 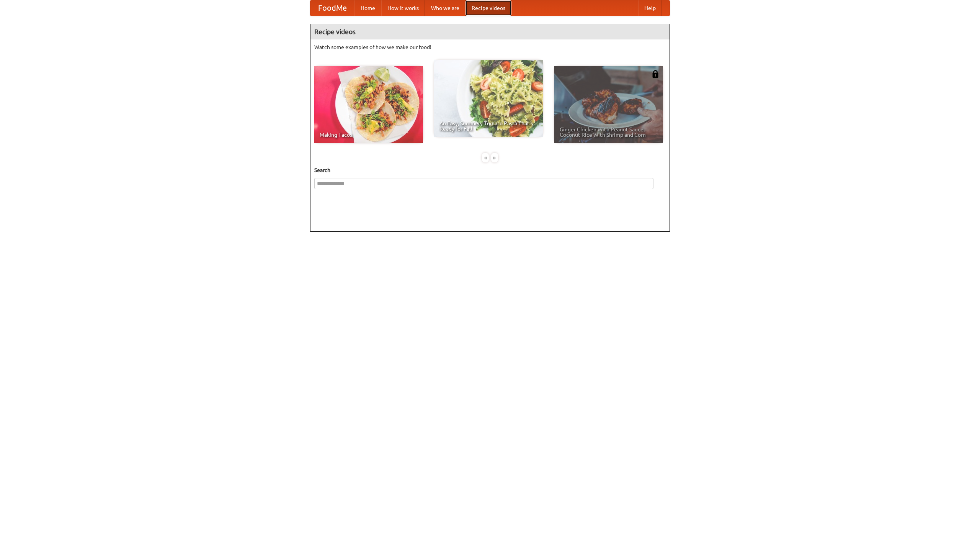 What do you see at coordinates (368, 135) in the screenshot?
I see `span: Making Tacos` at bounding box center [368, 135].